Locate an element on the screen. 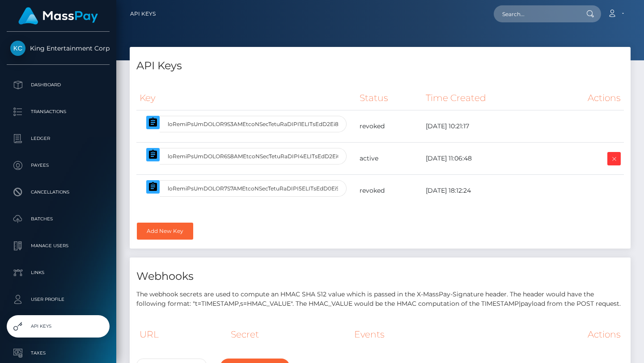 The image size is (644, 363). a: Manage Users is located at coordinates (58, 246).